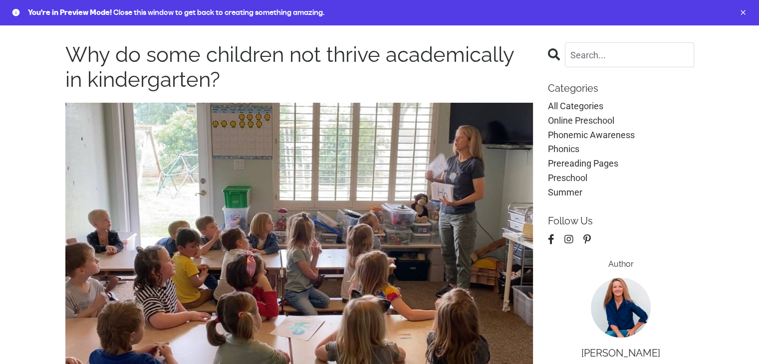  What do you see at coordinates (630, 55) in the screenshot?
I see `input: Search...` at bounding box center [630, 55].